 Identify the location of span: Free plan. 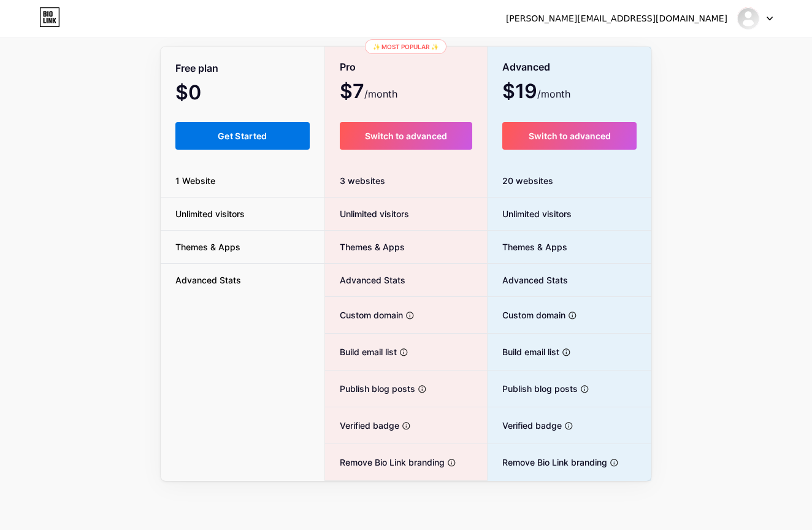
(197, 68).